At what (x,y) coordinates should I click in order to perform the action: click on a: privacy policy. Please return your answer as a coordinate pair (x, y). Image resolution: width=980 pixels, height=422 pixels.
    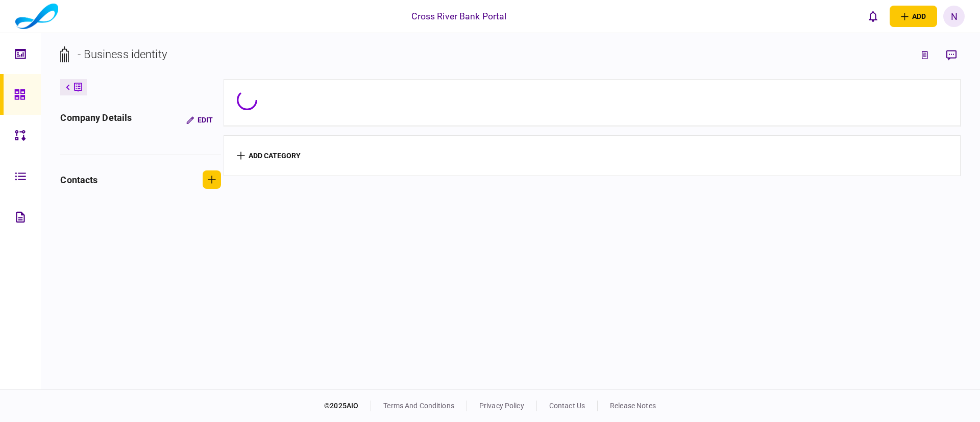
    Looking at the image, I should click on (502, 405).